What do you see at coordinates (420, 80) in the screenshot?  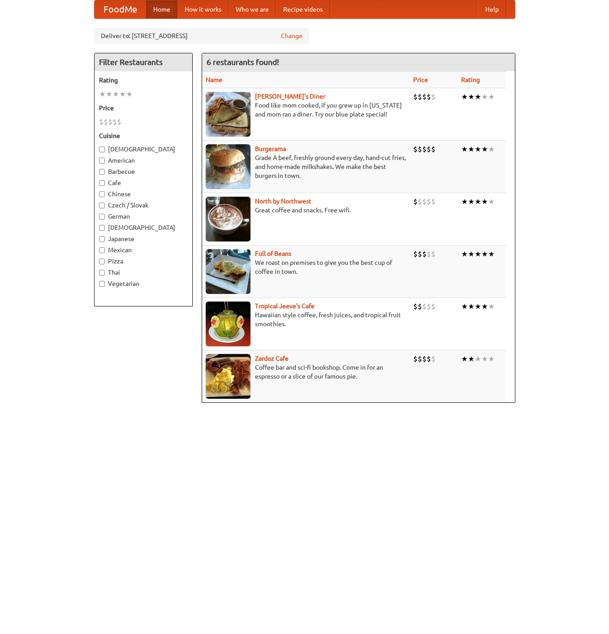 I see `a: Price` at bounding box center [420, 80].